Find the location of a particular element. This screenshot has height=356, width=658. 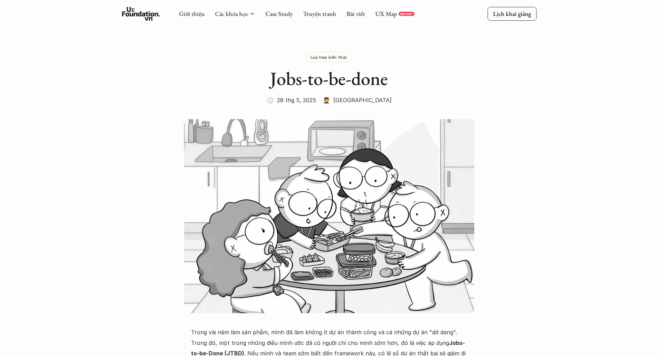

p: Lịch khai giảng is located at coordinates (512, 13).